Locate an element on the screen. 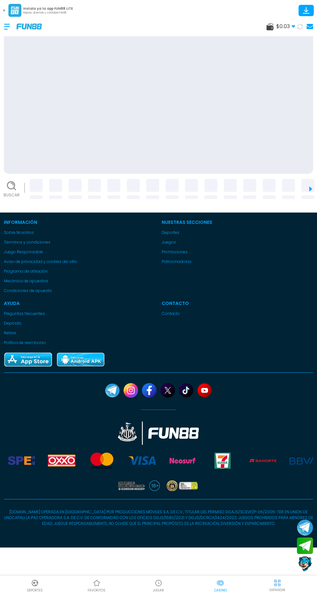  a: Contacto is located at coordinates (237, 314).